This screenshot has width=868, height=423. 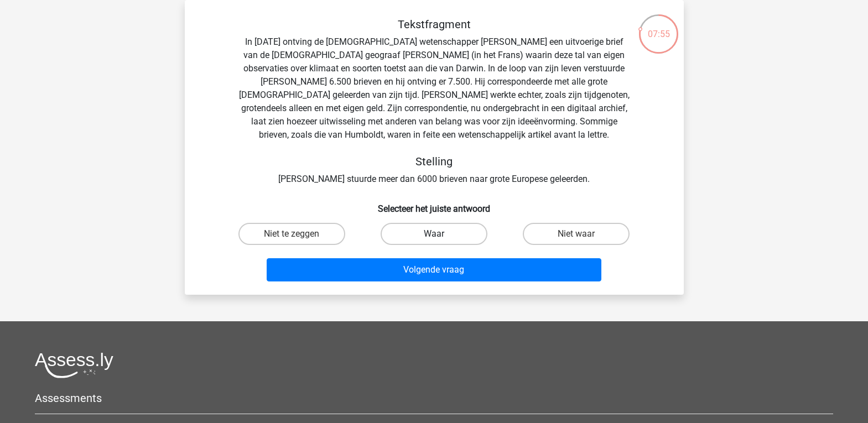 I want to click on img: Assessly logo, so click(x=74, y=365).